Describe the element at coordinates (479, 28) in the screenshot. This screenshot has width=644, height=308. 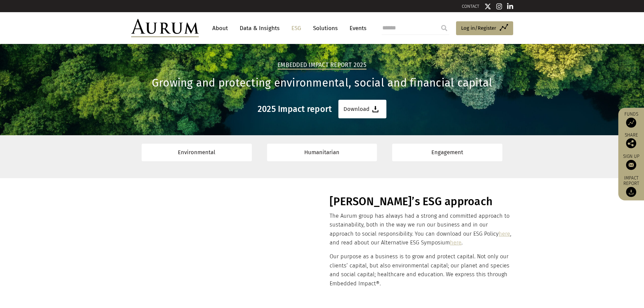
I see `span: Log in/Register` at that location.